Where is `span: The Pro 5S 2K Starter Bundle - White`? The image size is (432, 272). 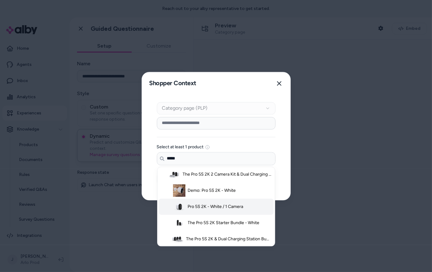 span: The Pro 5S 2K Starter Bundle - White is located at coordinates (224, 223).